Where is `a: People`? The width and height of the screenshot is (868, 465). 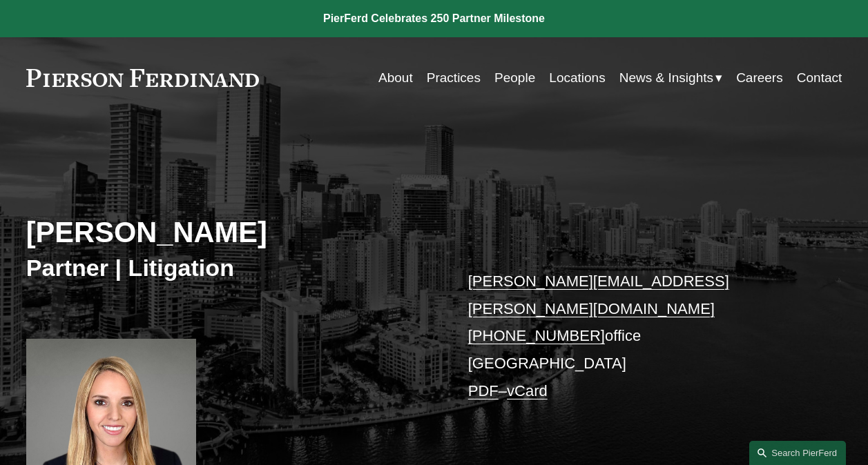 a: People is located at coordinates (515, 78).